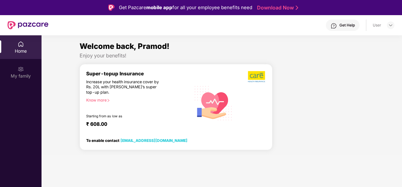  What do you see at coordinates (213, 102) in the screenshot?
I see `img: svg+xml;base64,PHN2ZyB4bWxucz0iaHR0cDovL3d3dy53My5vcmcvMjAwMC9zdmciIHhtbG5zOnhsaW5rPSJodHRwOi8vd3...` at bounding box center [213, 102].